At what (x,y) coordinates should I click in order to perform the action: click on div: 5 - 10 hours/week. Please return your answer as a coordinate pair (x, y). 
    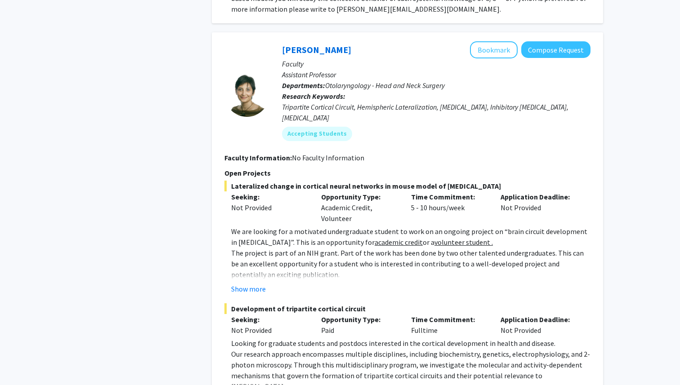
    Looking at the image, I should click on (449, 208).